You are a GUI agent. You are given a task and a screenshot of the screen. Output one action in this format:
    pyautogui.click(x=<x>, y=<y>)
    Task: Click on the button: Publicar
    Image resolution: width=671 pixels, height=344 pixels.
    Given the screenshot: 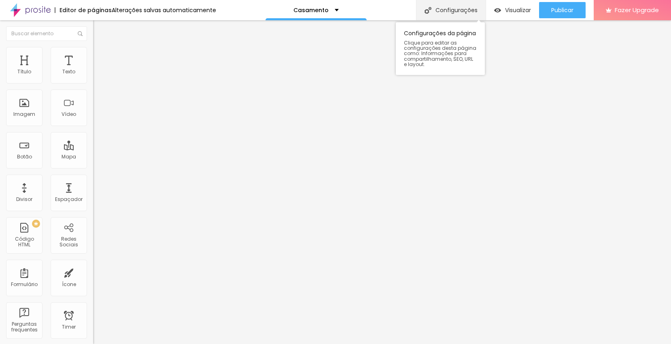 What is the action you would take?
    pyautogui.click(x=562, y=10)
    